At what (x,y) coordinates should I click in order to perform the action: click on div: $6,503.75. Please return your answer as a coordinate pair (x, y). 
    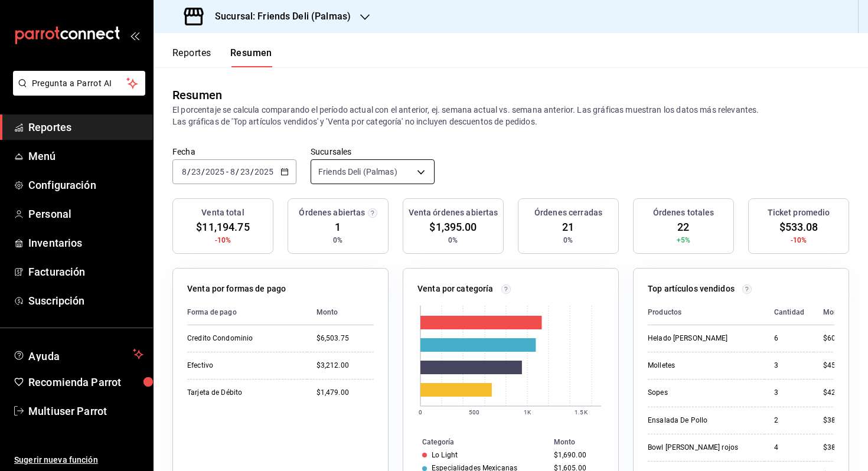
    Looking at the image, I should click on (345, 338).